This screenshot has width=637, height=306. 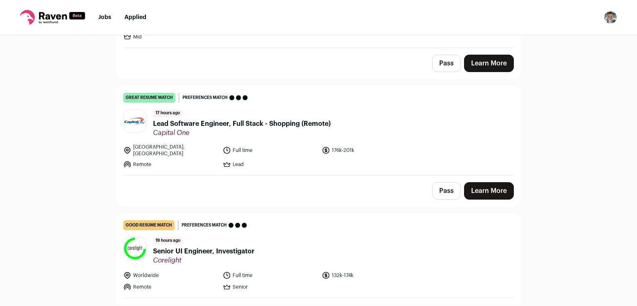 What do you see at coordinates (168, 113) in the screenshot?
I see `span: 17 hours ago` at bounding box center [168, 113].